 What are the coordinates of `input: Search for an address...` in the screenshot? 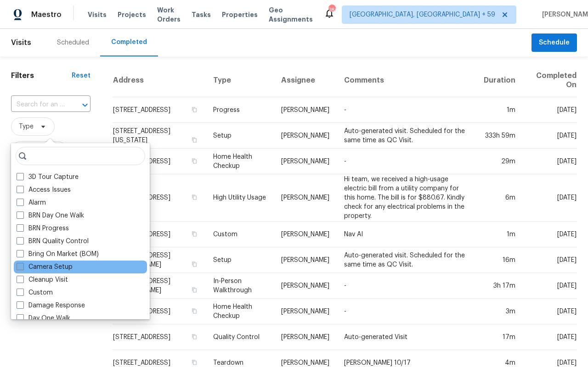 It's located at (38, 105).